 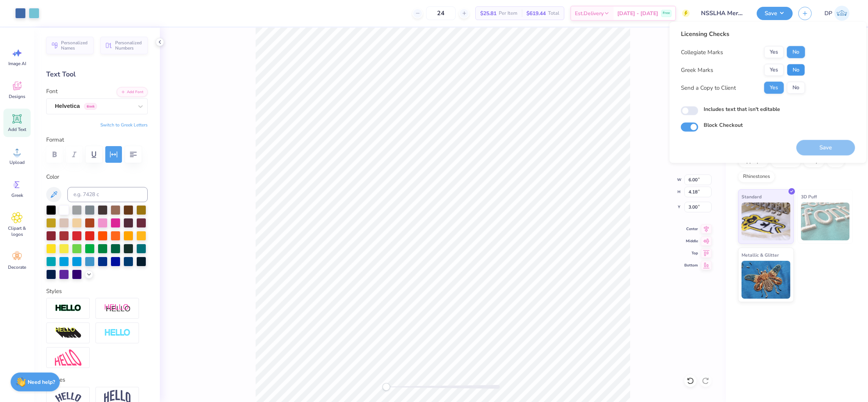 I want to click on a: DP, so click(x=837, y=14).